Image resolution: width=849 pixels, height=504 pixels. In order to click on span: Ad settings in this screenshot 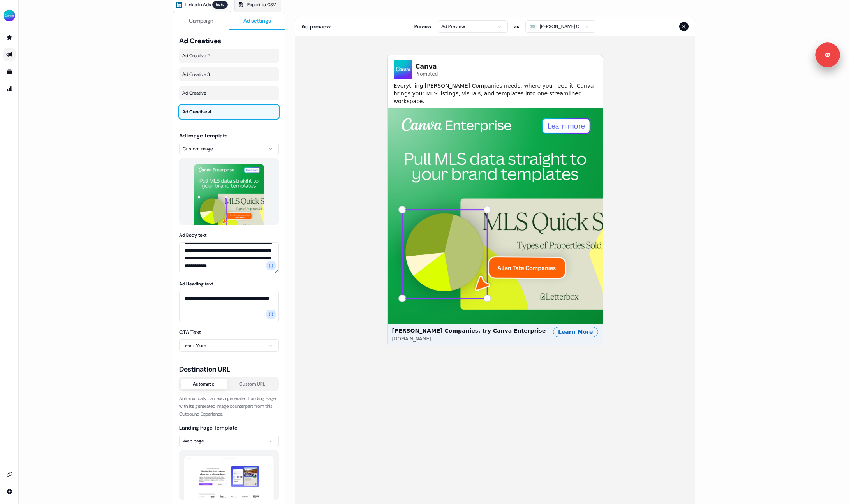, I will do `click(257, 20)`.